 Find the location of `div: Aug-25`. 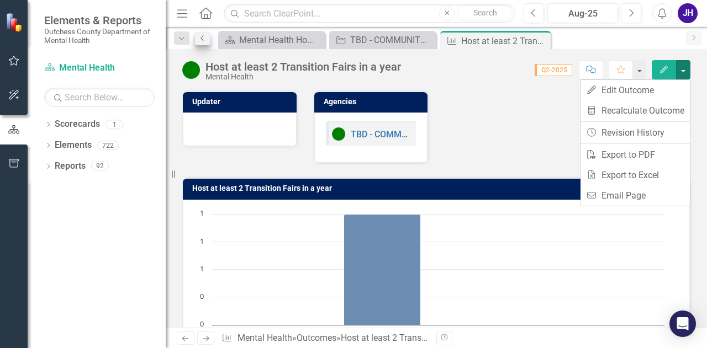

div: Aug-25 is located at coordinates (583, 14).